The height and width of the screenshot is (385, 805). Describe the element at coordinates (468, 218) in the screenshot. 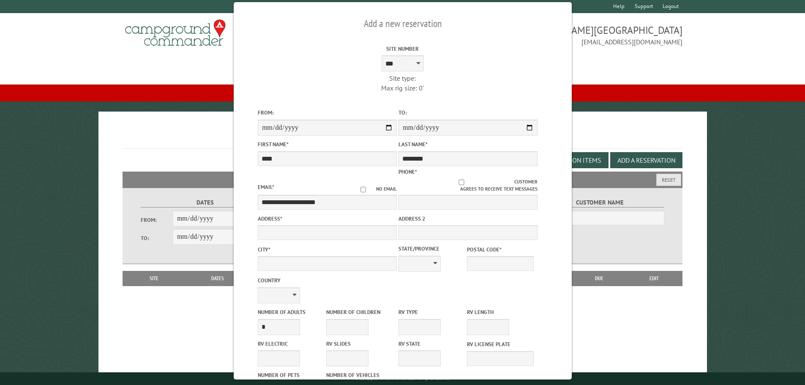

I see `label: Address 2` at that location.